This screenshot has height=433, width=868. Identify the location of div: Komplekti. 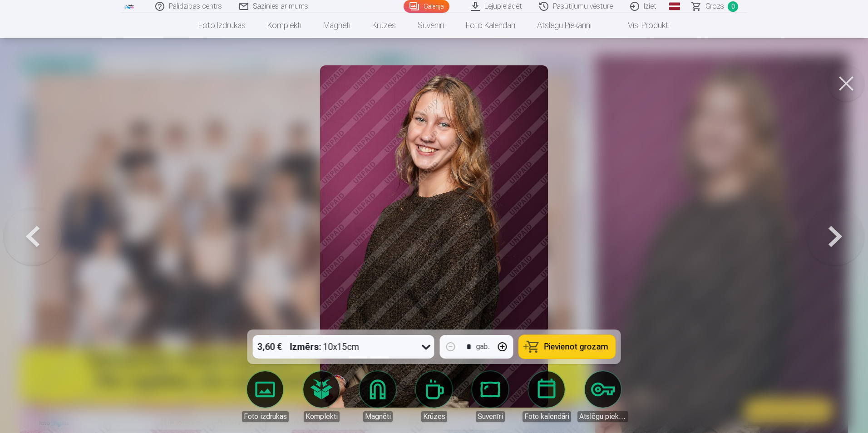
(321, 417).